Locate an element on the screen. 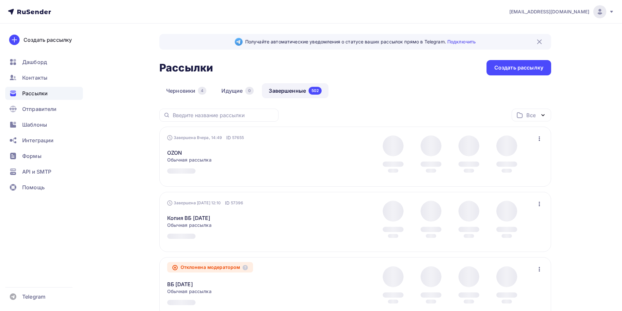 The image size is (622, 311). span: Дашборд is located at coordinates (35, 62).